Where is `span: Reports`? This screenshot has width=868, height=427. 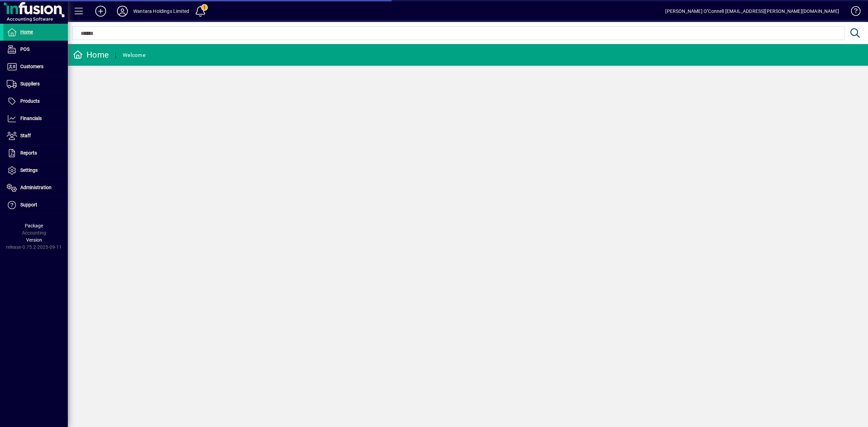 span: Reports is located at coordinates (28, 153).